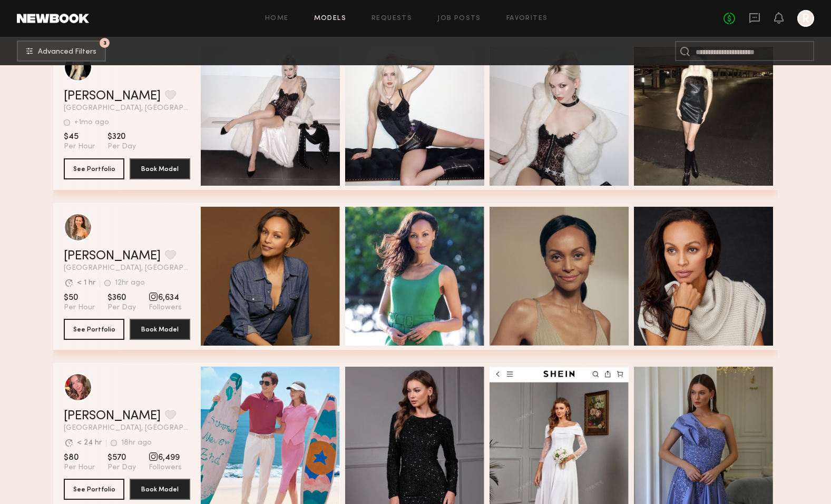 This screenshot has width=831, height=504. What do you see at coordinates (136, 443) in the screenshot?
I see `div: 18hr ago` at bounding box center [136, 443].